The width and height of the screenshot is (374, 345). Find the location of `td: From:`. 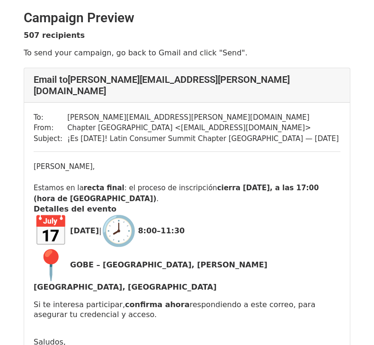

td: From: is located at coordinates (50, 128).